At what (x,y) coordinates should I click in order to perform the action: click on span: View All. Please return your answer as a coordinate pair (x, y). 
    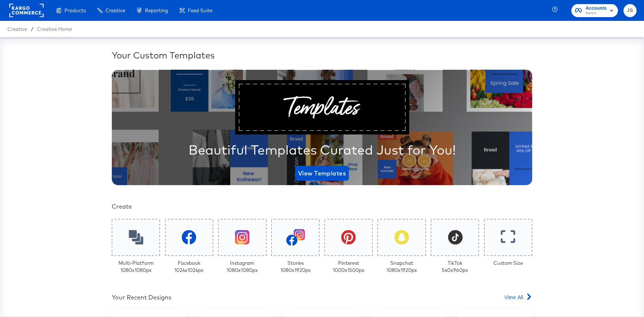
    Looking at the image, I should click on (514, 297).